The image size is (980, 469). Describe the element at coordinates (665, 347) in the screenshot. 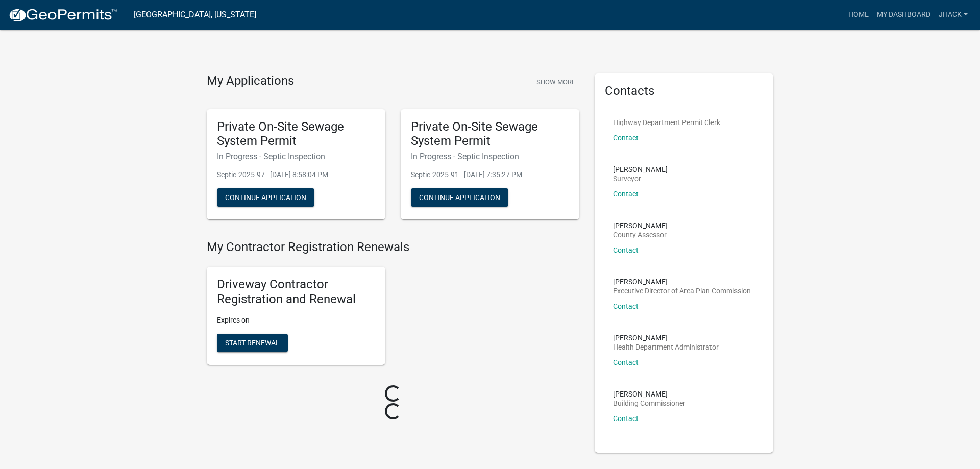

I see `p: Health Department Administrator` at that location.